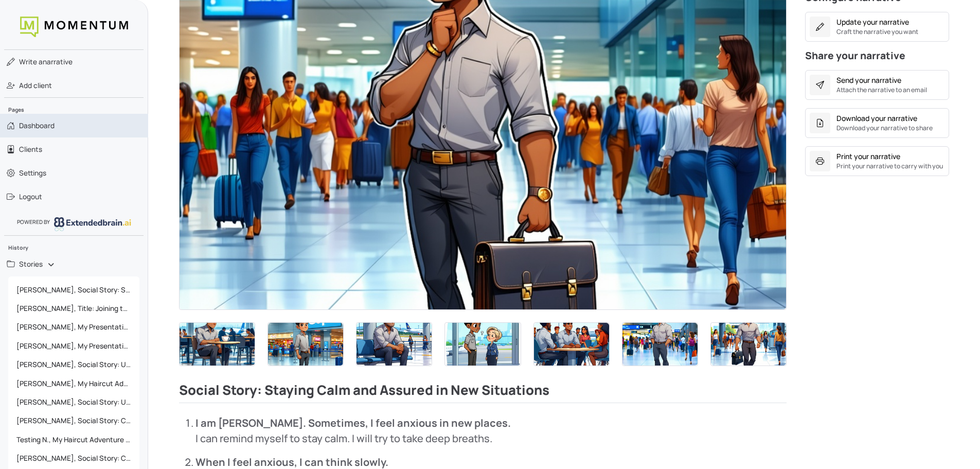  What do you see at coordinates (889, 166) in the screenshot?
I see `small: Print your narrative to carry with you` at bounding box center [889, 166].